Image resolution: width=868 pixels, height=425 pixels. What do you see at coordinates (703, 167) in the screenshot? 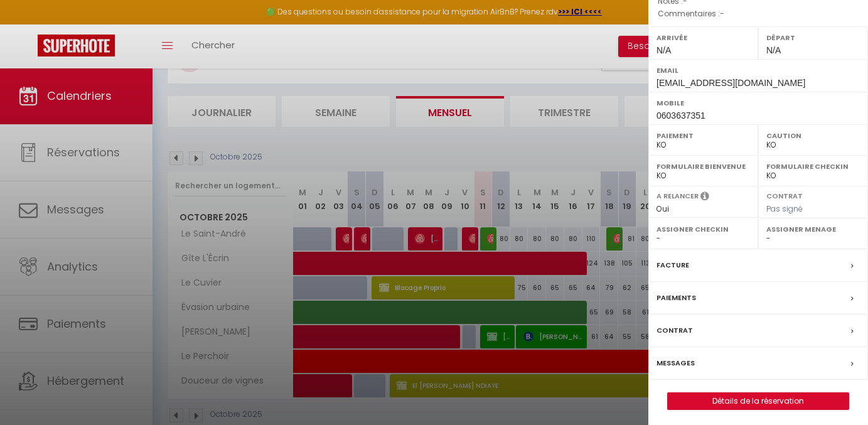
I see `label: Formulaire Bienvenue` at bounding box center [703, 167].